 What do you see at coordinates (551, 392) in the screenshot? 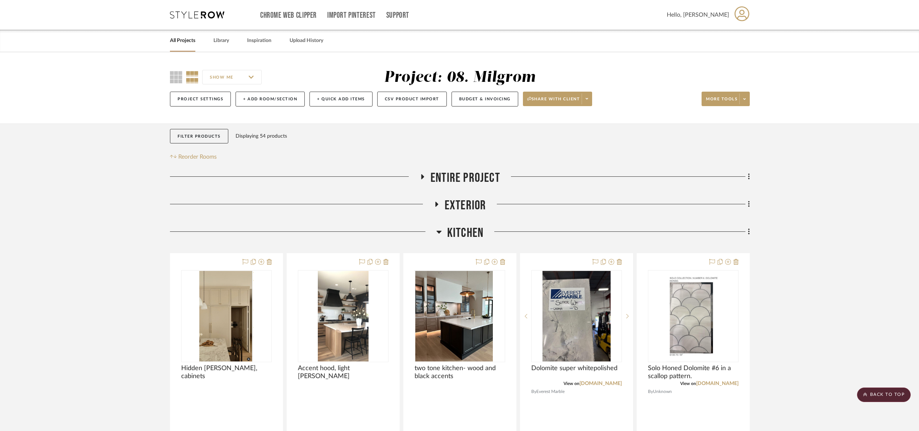
I see `span: Everest Marble` at bounding box center [551, 392].